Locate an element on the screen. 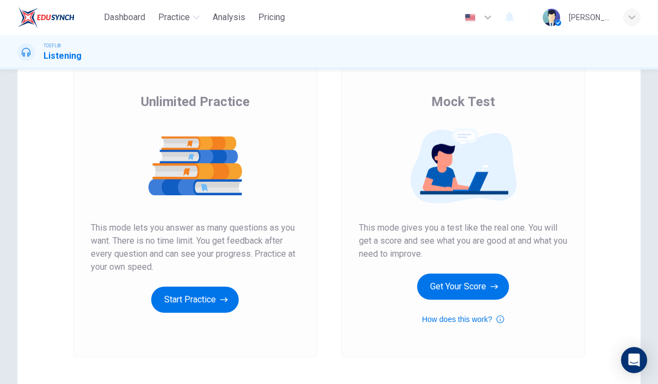  span: This mode gives you a test like the real one. You will get a score and see what you are good at a... is located at coordinates (463, 241).